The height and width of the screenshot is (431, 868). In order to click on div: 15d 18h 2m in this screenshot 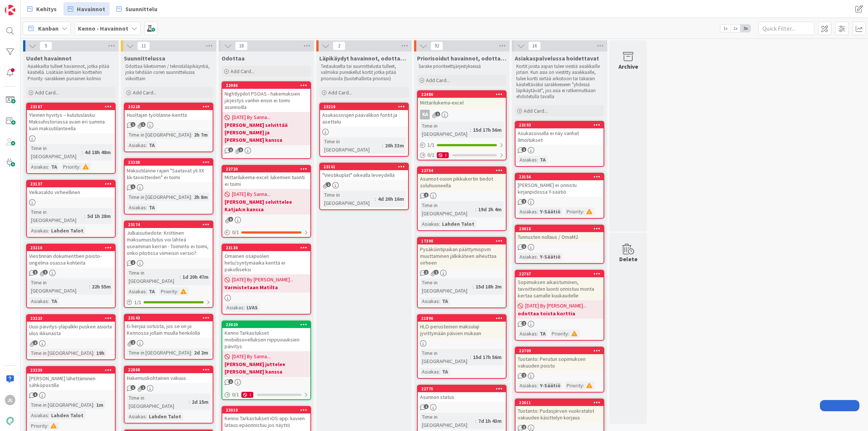, I will do `click(488, 286)`.